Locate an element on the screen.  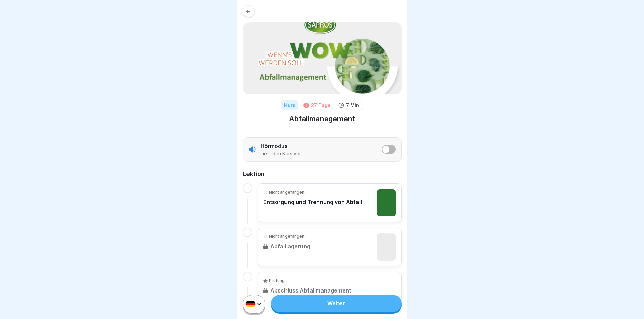
div: 27 Tage is located at coordinates (321, 105).